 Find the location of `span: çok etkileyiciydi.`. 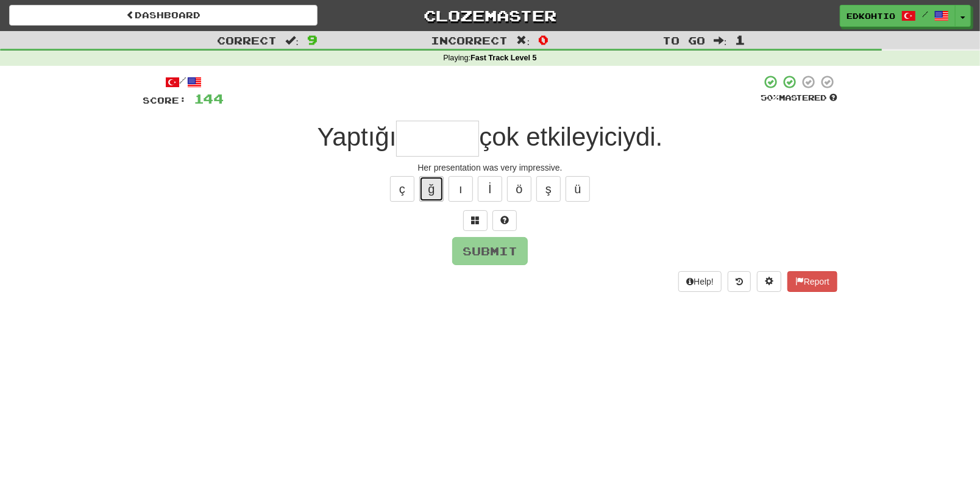

span: çok etkileyiciydi. is located at coordinates (570, 137).